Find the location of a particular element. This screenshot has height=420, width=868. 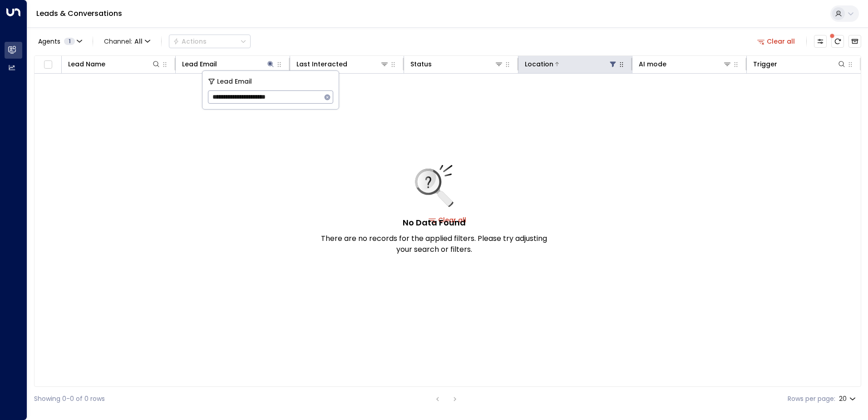

button: Customize is located at coordinates (820, 41).